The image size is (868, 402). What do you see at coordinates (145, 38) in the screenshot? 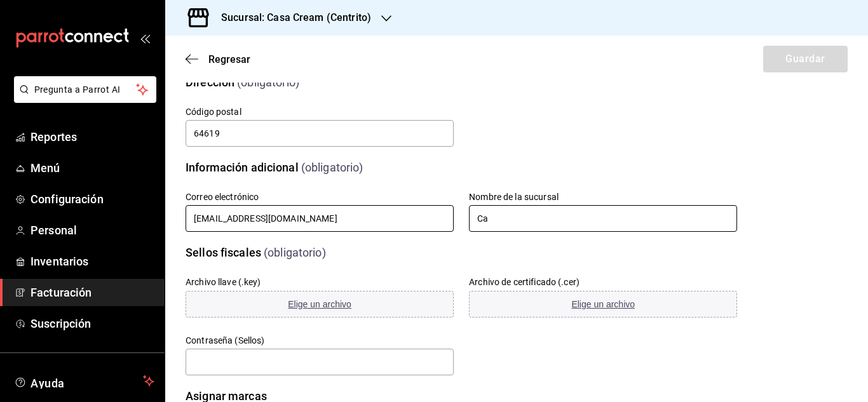
I see `button: open_drawer_menu` at bounding box center [145, 38].